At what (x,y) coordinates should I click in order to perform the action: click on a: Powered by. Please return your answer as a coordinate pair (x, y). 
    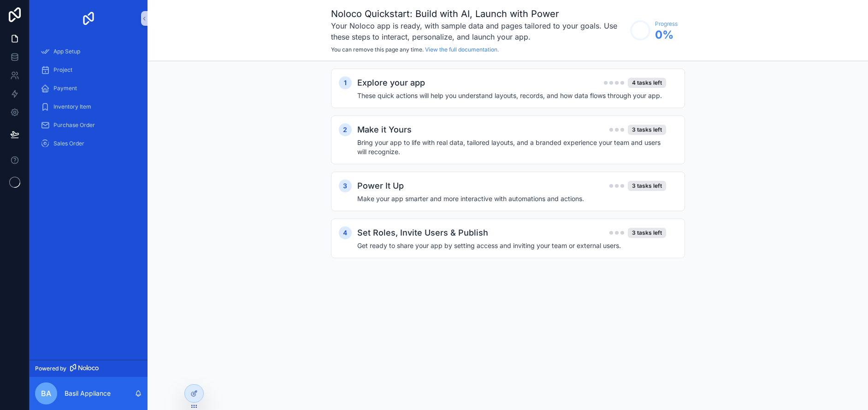
    Looking at the image, I should click on (88, 369).